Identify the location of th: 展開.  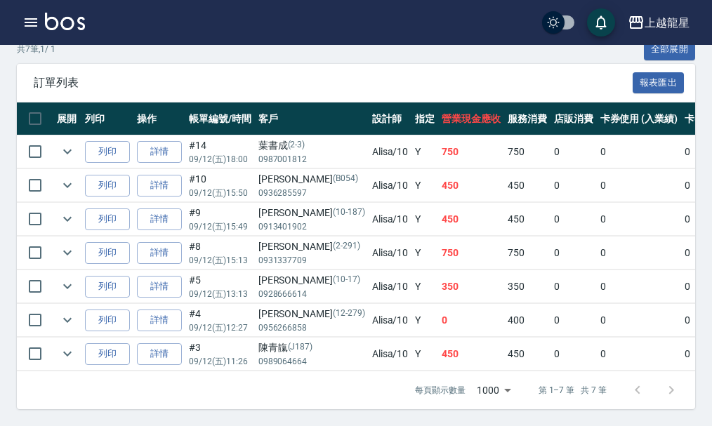
(67, 119).